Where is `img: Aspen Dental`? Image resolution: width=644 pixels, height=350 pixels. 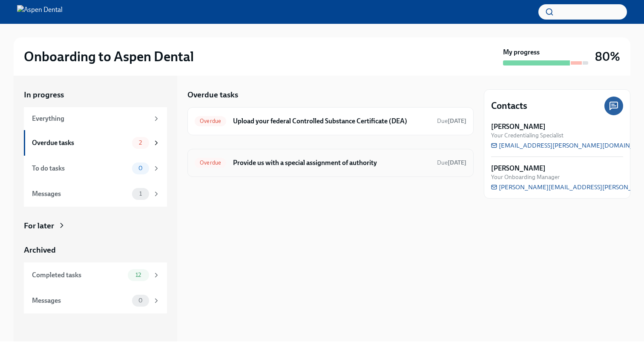 img: Aspen Dental is located at coordinates (40, 12).